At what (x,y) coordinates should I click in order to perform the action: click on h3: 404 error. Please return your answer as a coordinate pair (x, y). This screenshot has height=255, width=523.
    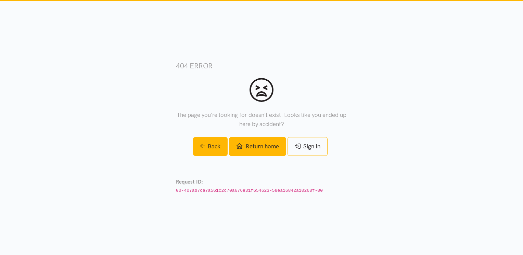
    Looking at the image, I should click on (261, 66).